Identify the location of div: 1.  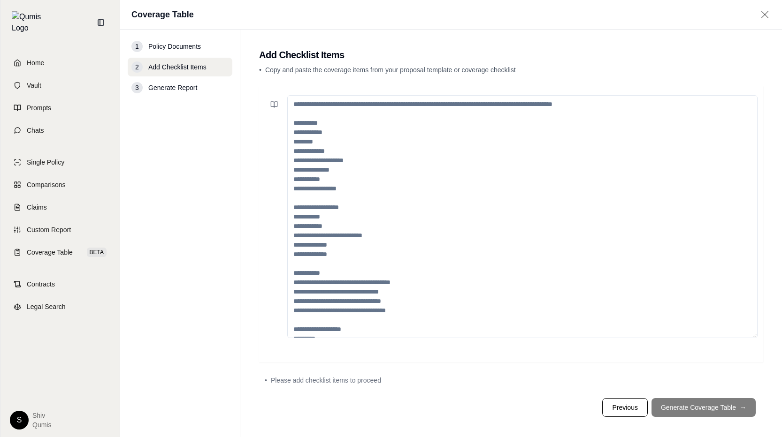
(137, 46).